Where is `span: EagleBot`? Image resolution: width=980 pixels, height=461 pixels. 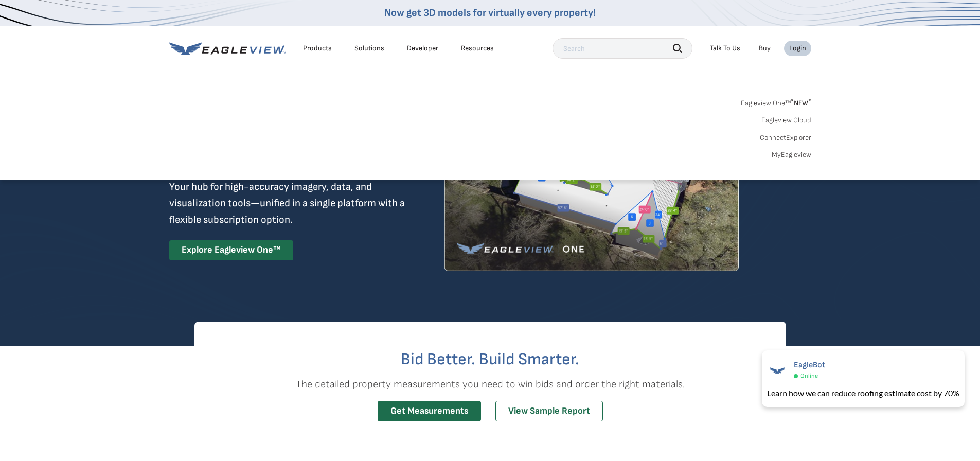 span: EagleBot is located at coordinates (810, 365).